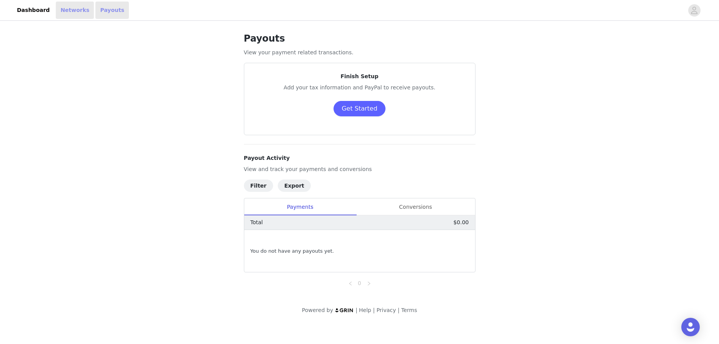  Describe the element at coordinates (360, 283) in the screenshot. I see `li: 0` at that location.